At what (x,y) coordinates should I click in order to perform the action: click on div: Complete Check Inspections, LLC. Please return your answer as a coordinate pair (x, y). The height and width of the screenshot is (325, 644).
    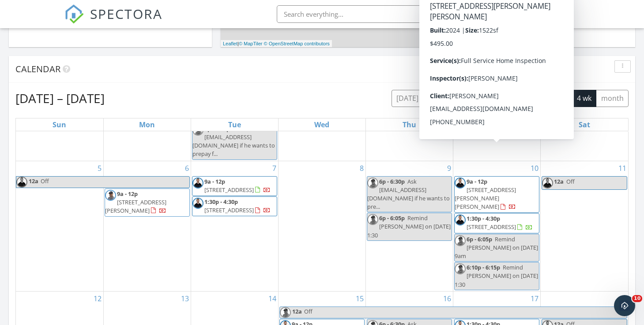
    Looking at the image, I should click on (530, 18).